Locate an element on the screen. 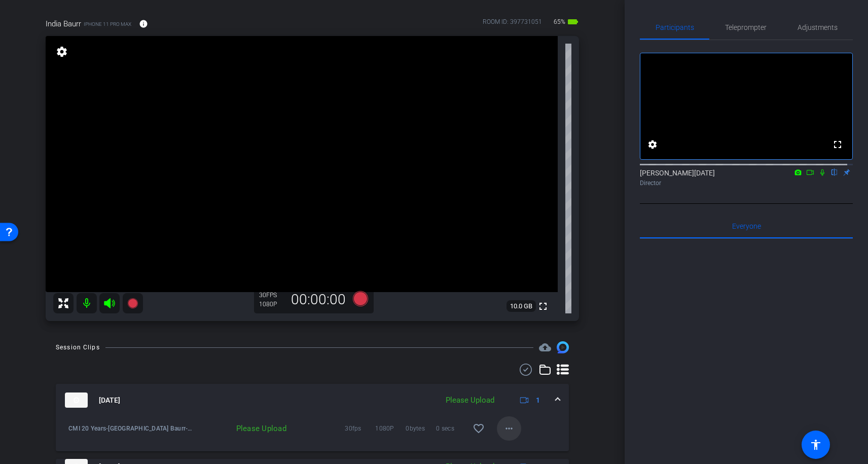 The width and height of the screenshot is (868, 464). span: 0 secs is located at coordinates (451, 429).